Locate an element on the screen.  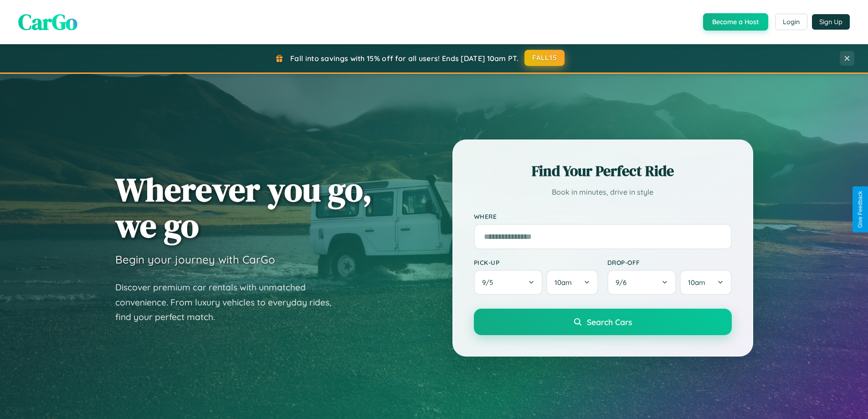
button: Search Cars is located at coordinates (602, 322).